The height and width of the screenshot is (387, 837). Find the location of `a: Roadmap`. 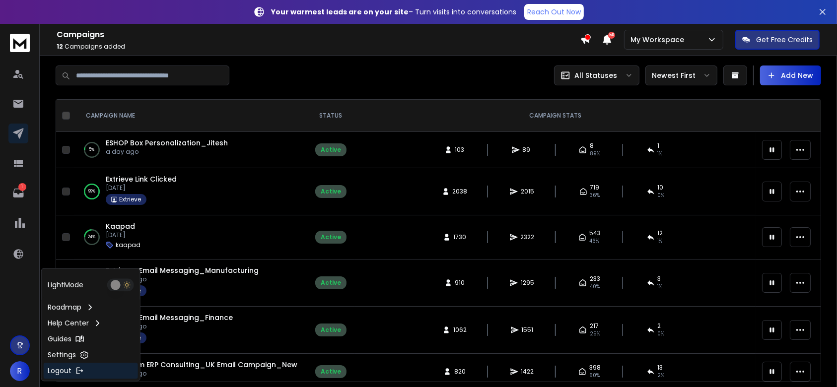

a: Roadmap is located at coordinates (91, 307).